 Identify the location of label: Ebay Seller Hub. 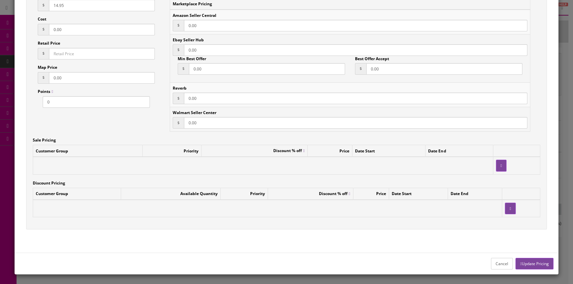
(188, 40).